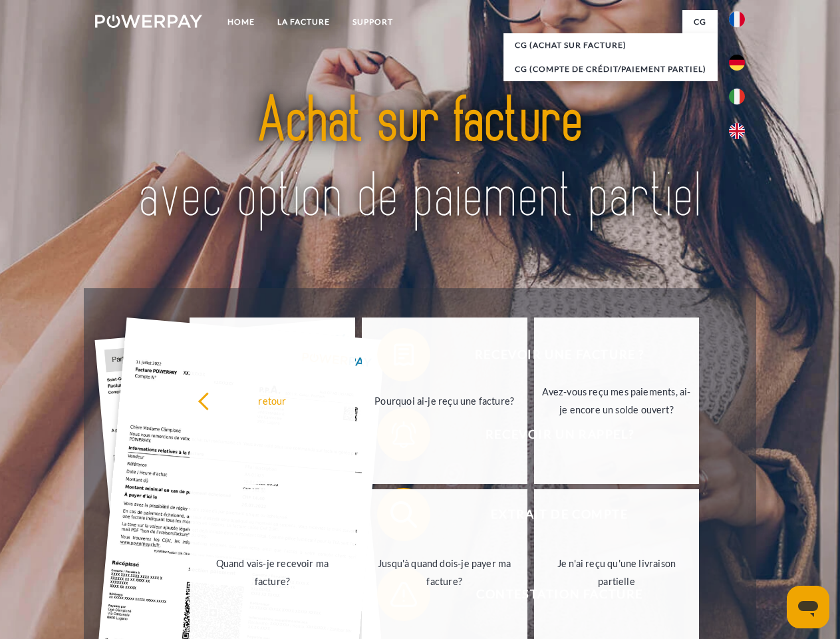 This screenshot has width=840, height=639. What do you see at coordinates (616, 572) in the screenshot?
I see `div: Je n'ai reçu qu'une livraison partielle` at bounding box center [616, 572].